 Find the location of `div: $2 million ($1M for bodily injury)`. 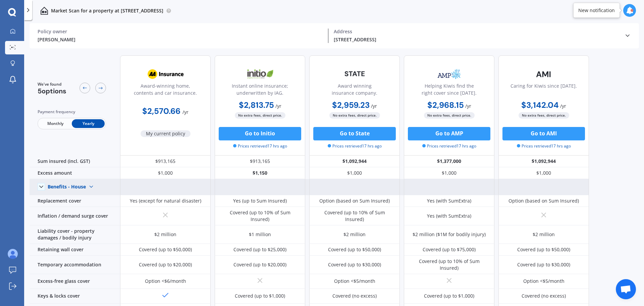

div: $2 million ($1M for bodily injury) is located at coordinates (449, 234).